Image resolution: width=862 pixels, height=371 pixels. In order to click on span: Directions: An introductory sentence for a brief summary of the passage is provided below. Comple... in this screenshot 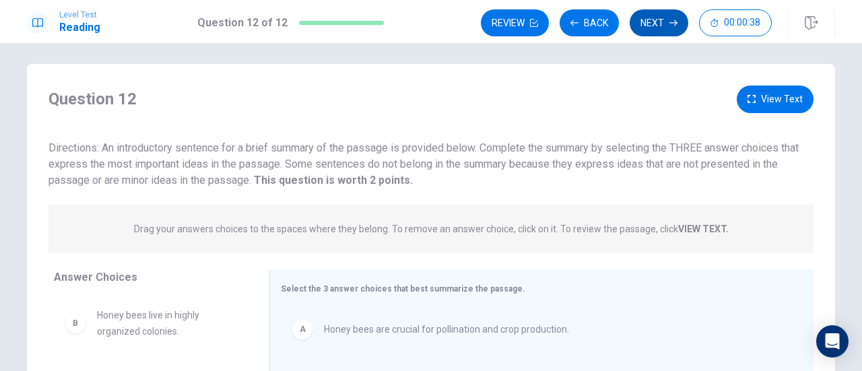, I will do `click(424, 164)`.